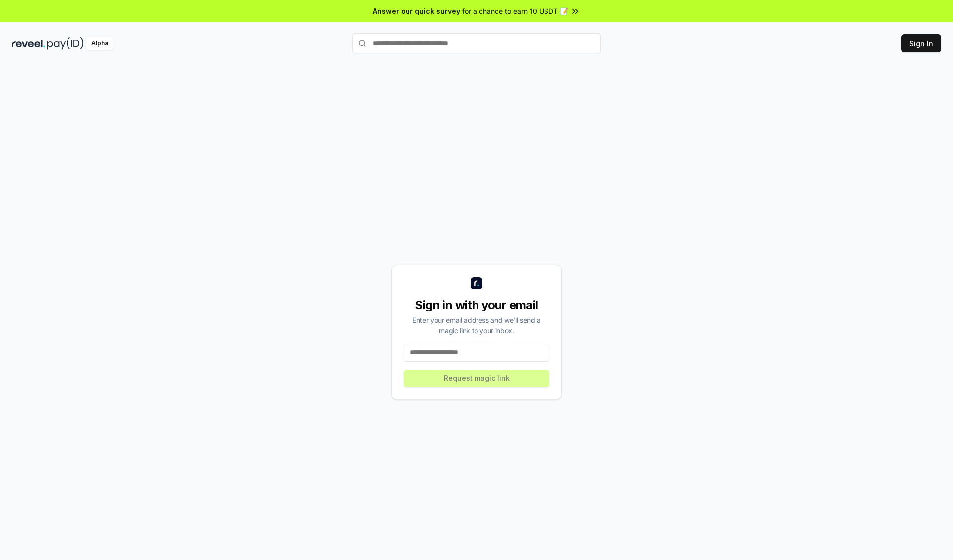 Image resolution: width=953 pixels, height=560 pixels. Describe the element at coordinates (28, 44) in the screenshot. I see `img: reveel_dark` at that location.